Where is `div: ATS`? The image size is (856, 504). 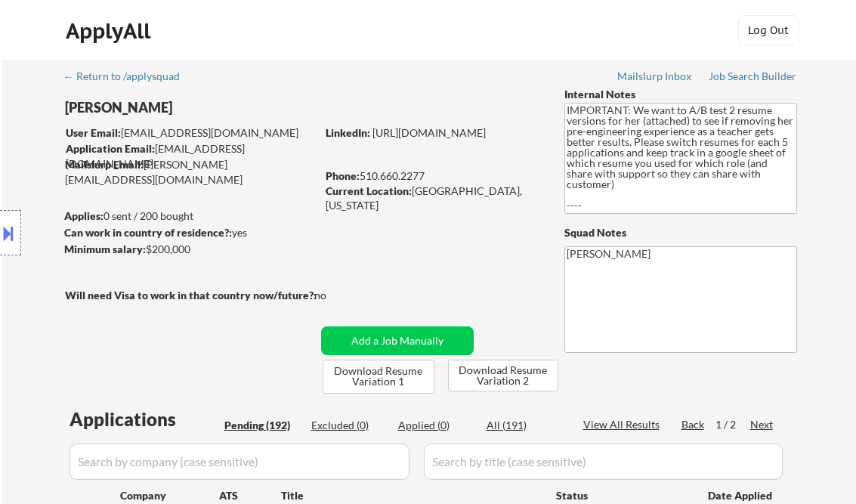
div: ATS is located at coordinates (250, 496).